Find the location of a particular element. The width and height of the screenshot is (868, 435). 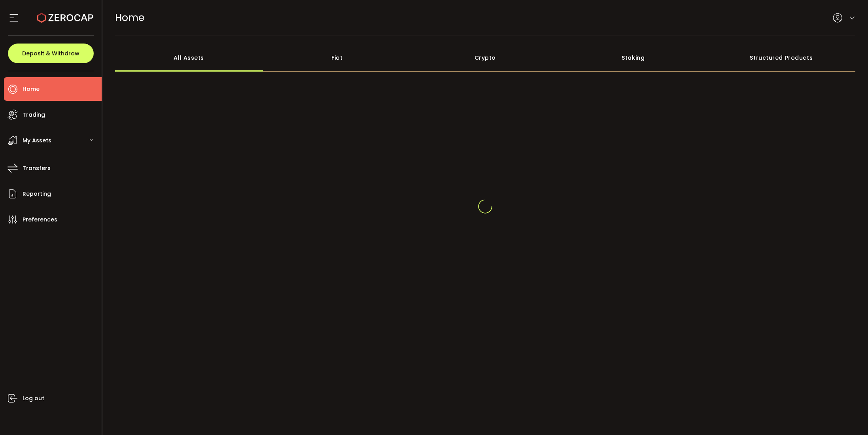

div: Fiat is located at coordinates (337, 58).